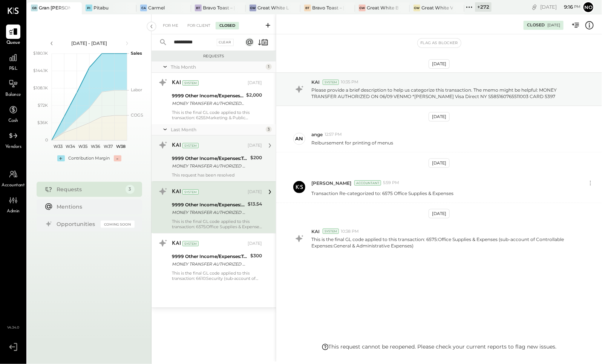 The height and width of the screenshot is (364, 602). What do you see at coordinates (446, 243) in the screenshot?
I see `p: This is the final GL code applied to this transaction: 6575:Office Supplies & Expenses (sub-accou...` at bounding box center [446, 243].